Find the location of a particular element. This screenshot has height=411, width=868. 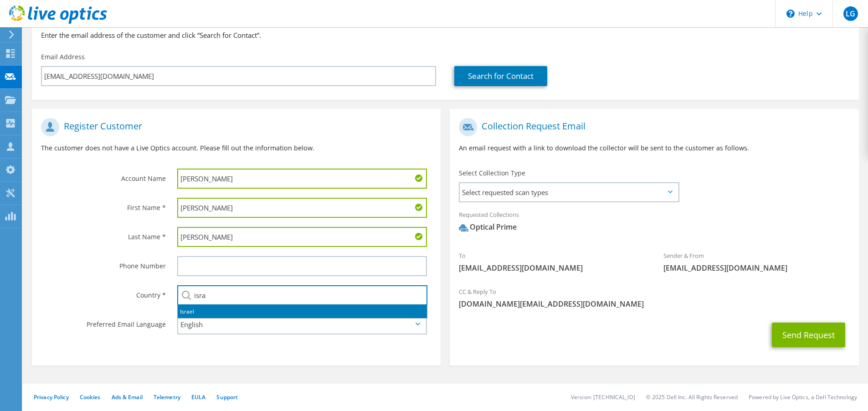

a: EULA is located at coordinates (198, 397).